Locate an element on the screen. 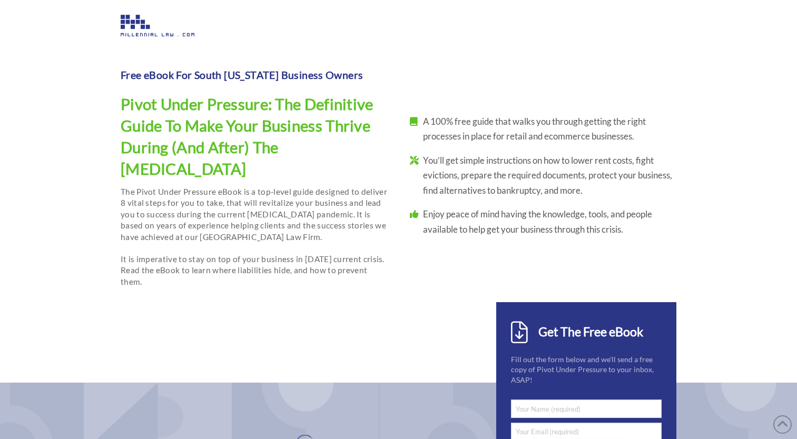  li: Enjoy peace of mind having the knowledge, tools, and people available to help get your business t... is located at coordinates (549, 222).